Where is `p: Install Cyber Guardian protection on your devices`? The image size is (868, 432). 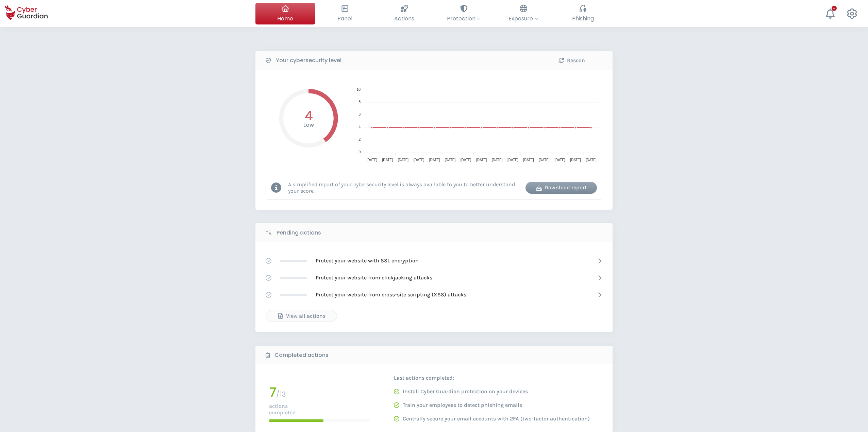 p: Install Cyber Guardian protection on your devices is located at coordinates (465, 392).